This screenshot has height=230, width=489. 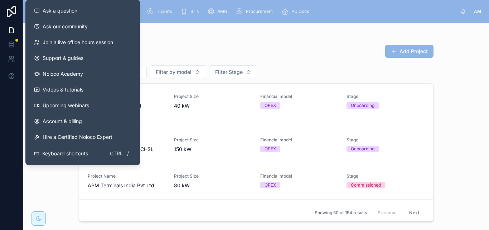 What do you see at coordinates (83, 74) in the screenshot?
I see `a: Noloco Academy` at bounding box center [83, 74].